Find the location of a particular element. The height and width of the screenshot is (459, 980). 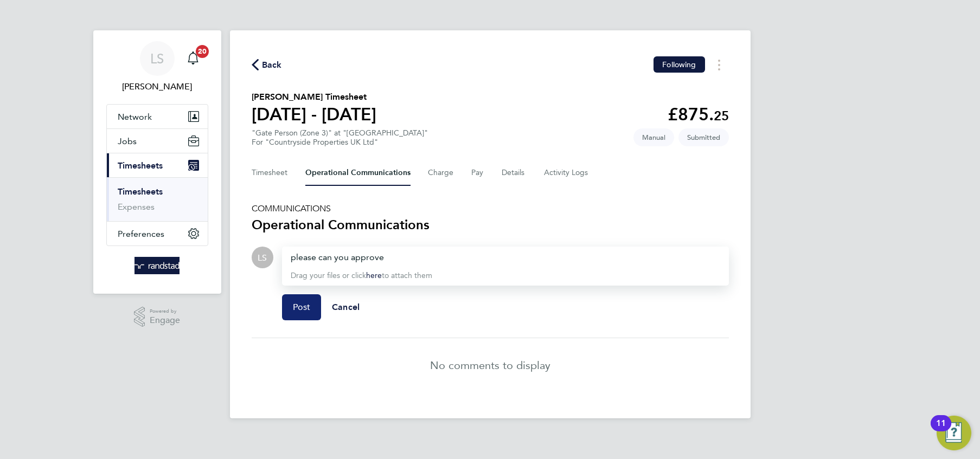

div: Lewis Saunders is located at coordinates (262, 258).